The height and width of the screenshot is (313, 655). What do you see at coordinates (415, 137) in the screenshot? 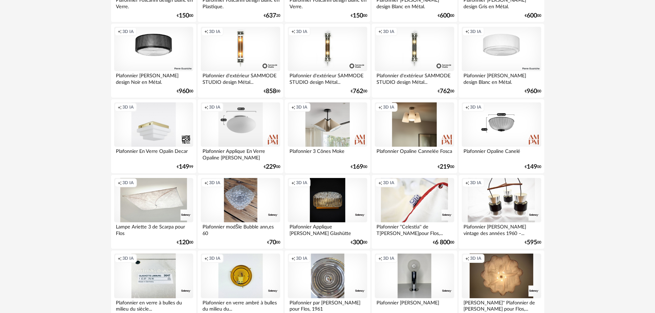
I see `a: Creation icon 3D IA Plafonnier Opaline Cannelée Fosca €21900` at bounding box center [415, 137].